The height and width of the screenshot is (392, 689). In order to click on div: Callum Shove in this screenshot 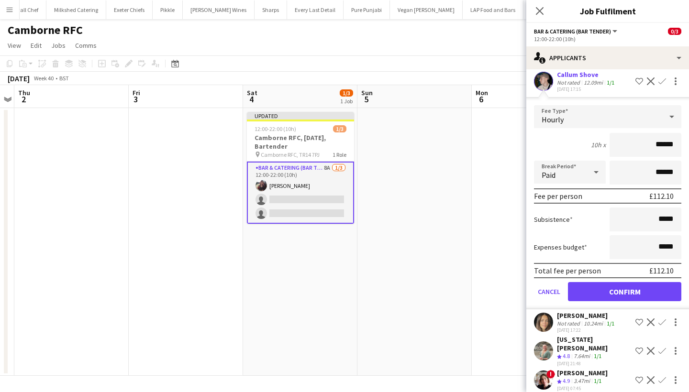, I will do `click(587, 75)`.